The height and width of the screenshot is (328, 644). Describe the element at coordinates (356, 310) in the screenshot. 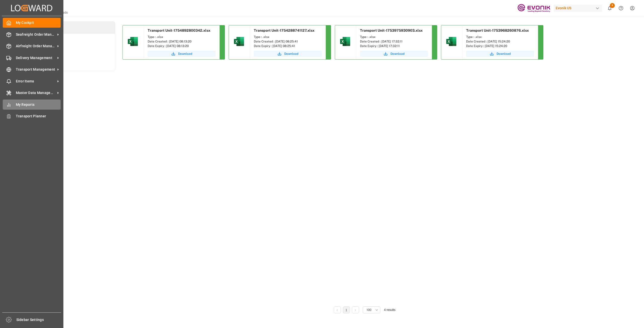

I see `li: Next Page` at that location.